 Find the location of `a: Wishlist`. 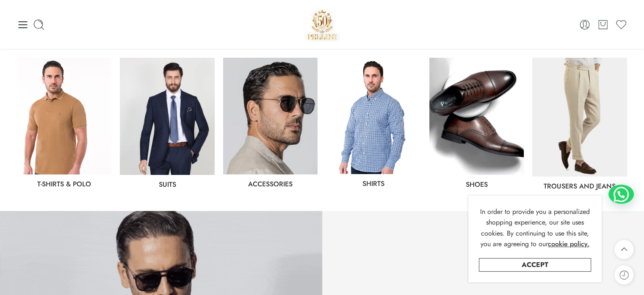

a: Wishlist is located at coordinates (621, 25).